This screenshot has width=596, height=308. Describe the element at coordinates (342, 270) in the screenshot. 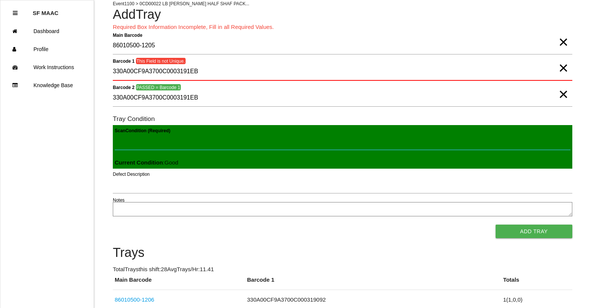

I see `p: Total Trays this shift: 28 Avg Trays /Hr: 11.41` at that location.